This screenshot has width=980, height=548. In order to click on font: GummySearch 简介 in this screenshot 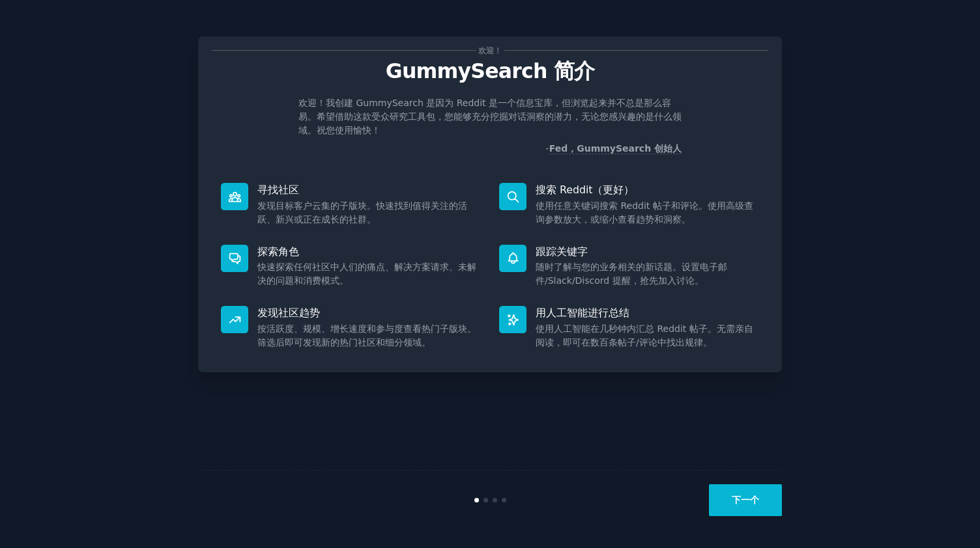, I will do `click(490, 71)`.